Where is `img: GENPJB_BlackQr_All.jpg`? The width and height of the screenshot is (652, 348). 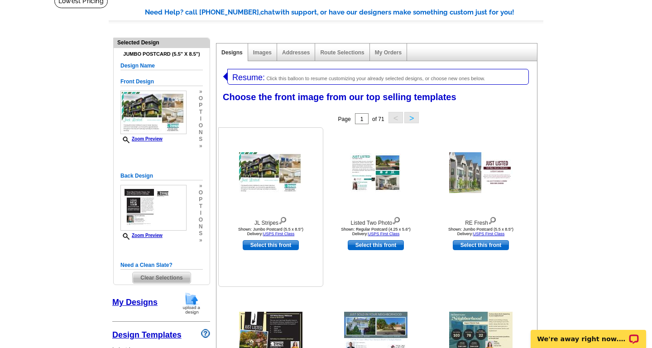 img: GENPJB_BlackQr_All.jpg is located at coordinates (154, 207).